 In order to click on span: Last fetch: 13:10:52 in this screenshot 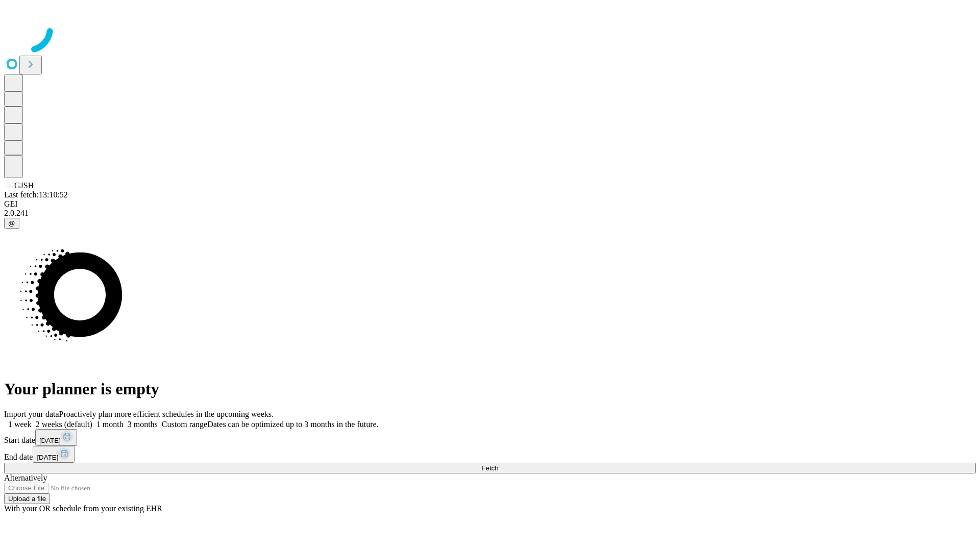, I will do `click(36, 194)`.